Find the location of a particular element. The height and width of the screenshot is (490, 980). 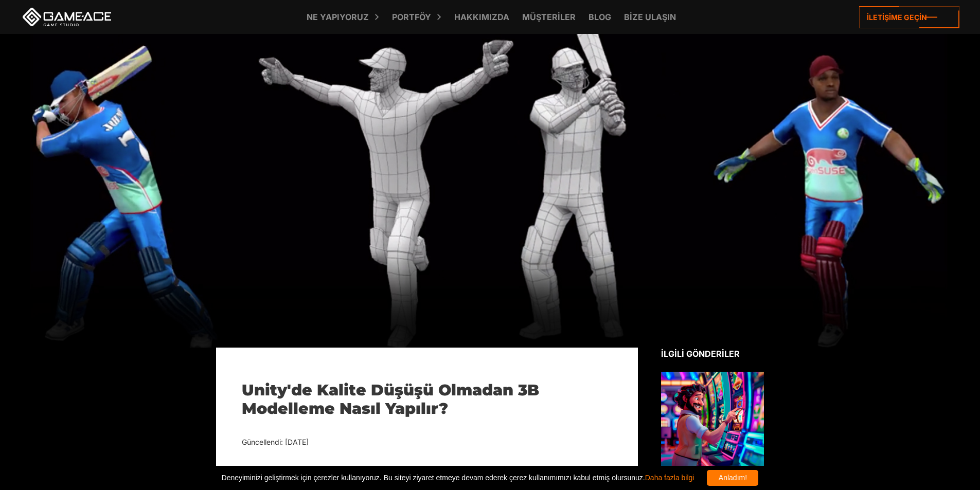

font: Hakkımızda is located at coordinates (481, 17).